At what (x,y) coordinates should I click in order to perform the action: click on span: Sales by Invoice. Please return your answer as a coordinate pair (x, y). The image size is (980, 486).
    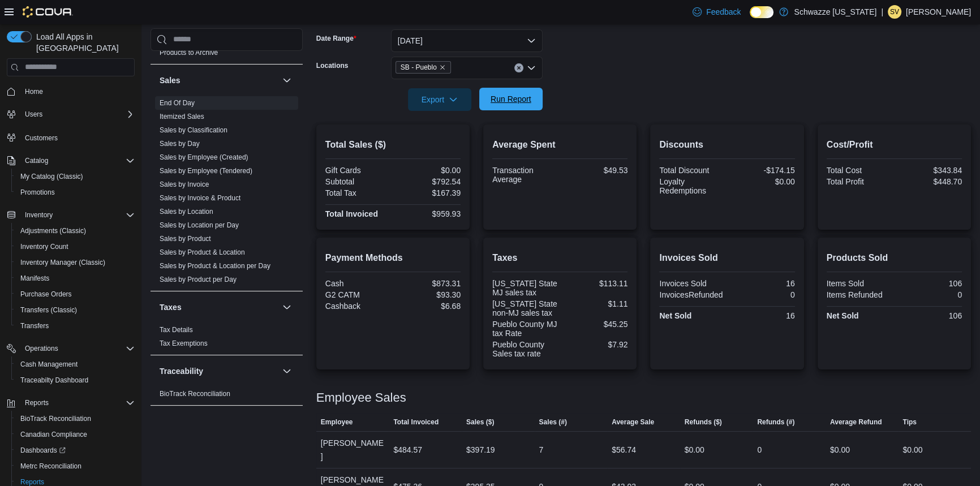
    Looking at the image, I should click on (184, 184).